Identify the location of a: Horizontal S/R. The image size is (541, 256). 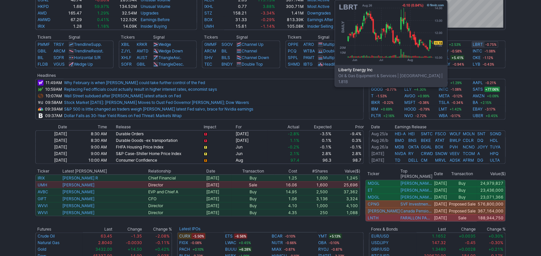
(87, 57).